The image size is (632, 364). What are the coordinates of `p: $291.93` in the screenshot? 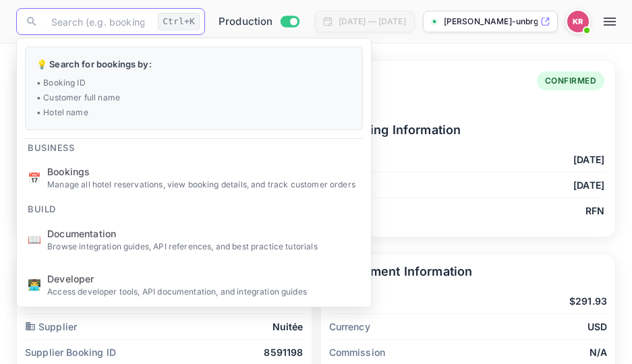 It's located at (589, 300).